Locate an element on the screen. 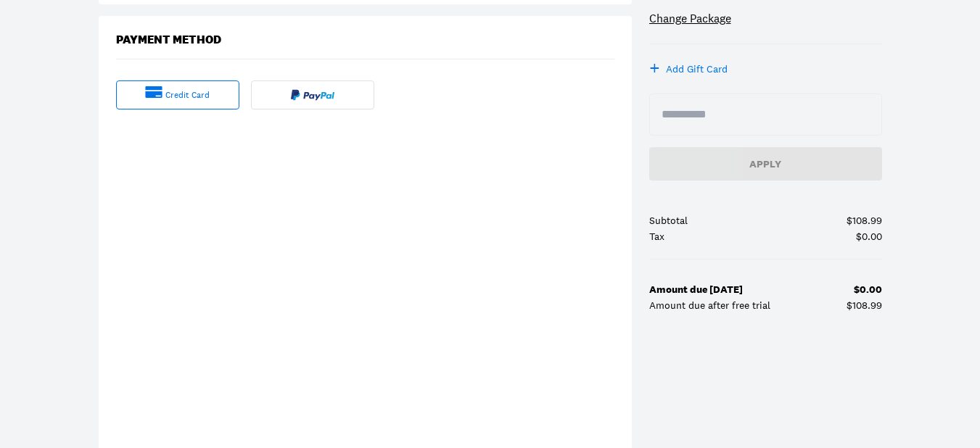  button: +Add Gift Card is located at coordinates (689, 69).